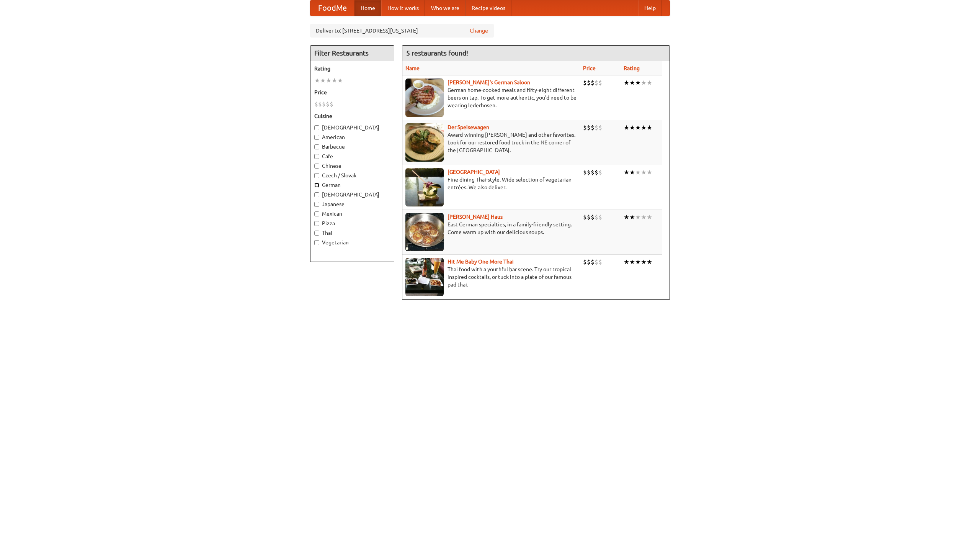 The width and height of the screenshot is (980, 542). What do you see at coordinates (650, 8) in the screenshot?
I see `a: Help` at bounding box center [650, 8].